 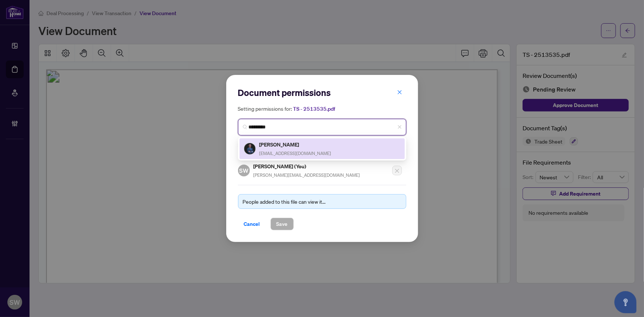 What do you see at coordinates (625, 302) in the screenshot?
I see `button: Open asap` at bounding box center [625, 302].